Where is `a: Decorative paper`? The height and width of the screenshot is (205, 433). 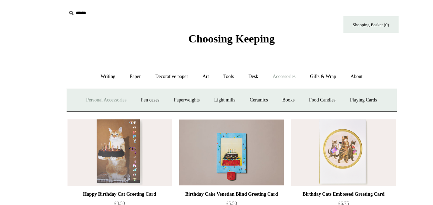
a: Decorative paper is located at coordinates (160, 71).